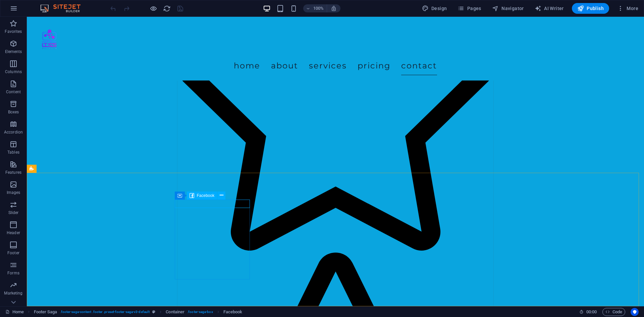  Describe the element at coordinates (206, 195) in the screenshot. I see `span: Facebook` at that location.